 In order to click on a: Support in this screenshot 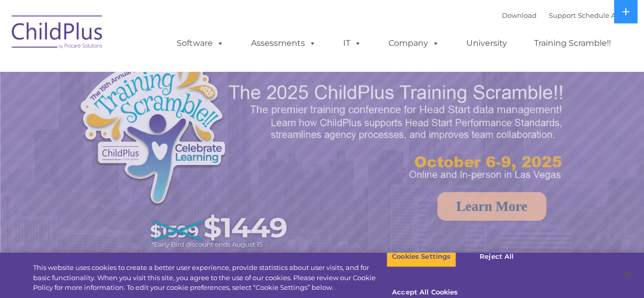, I will do `click(562, 15)`.